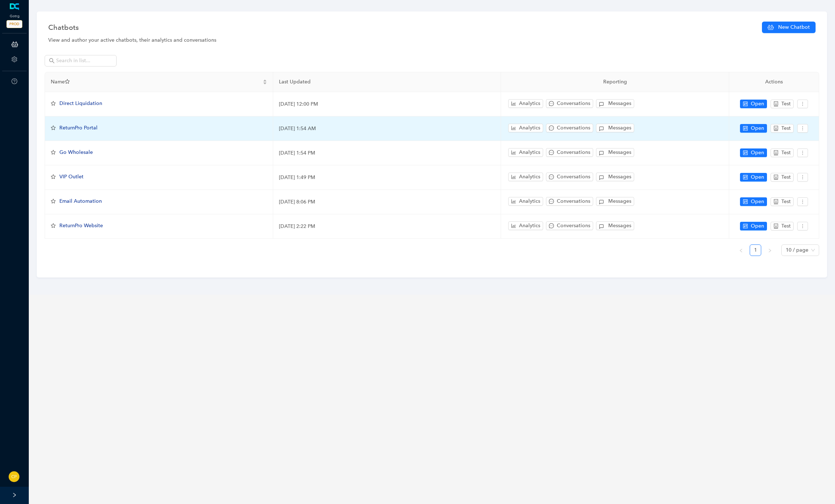  Describe the element at coordinates (432, 40) in the screenshot. I see `div: View and author your active chatbots, their analytics and conversations` at that location.